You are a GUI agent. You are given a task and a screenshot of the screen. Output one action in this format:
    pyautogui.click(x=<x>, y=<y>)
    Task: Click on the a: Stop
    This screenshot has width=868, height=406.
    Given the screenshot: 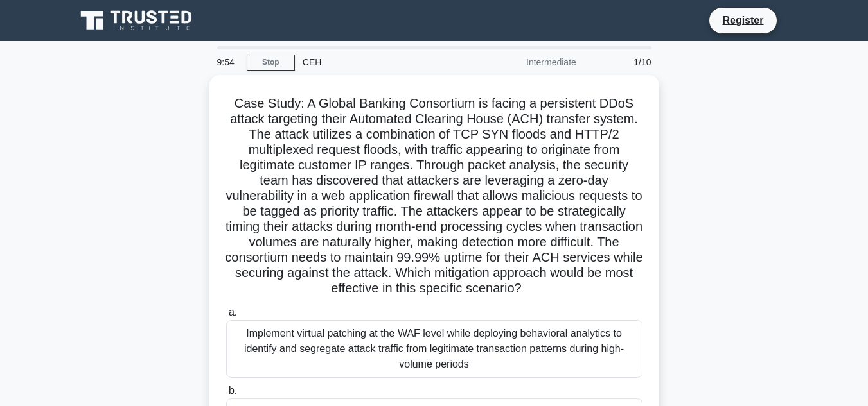 What is the action you would take?
    pyautogui.click(x=270, y=63)
    